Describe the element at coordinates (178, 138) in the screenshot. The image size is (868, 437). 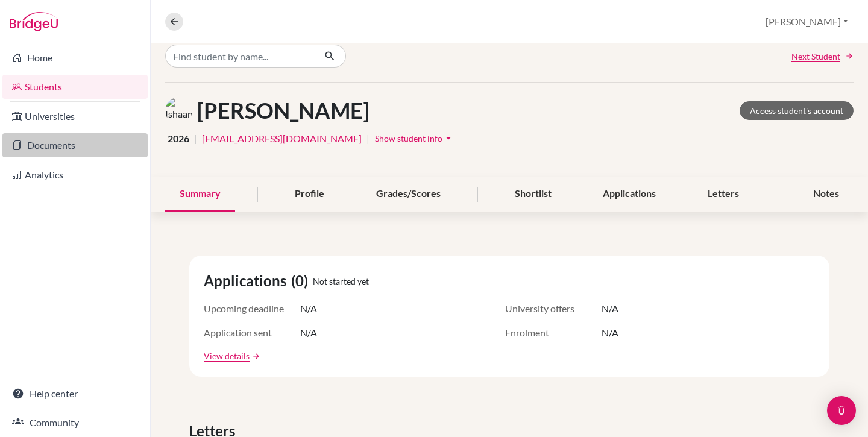
I see `span: 2026` at that location.